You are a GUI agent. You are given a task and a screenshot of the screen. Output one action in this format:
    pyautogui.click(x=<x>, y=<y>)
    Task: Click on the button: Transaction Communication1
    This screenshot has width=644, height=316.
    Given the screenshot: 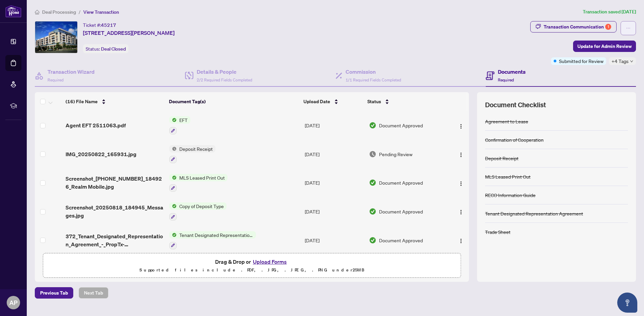 What is the action you would take?
    pyautogui.click(x=573, y=27)
    